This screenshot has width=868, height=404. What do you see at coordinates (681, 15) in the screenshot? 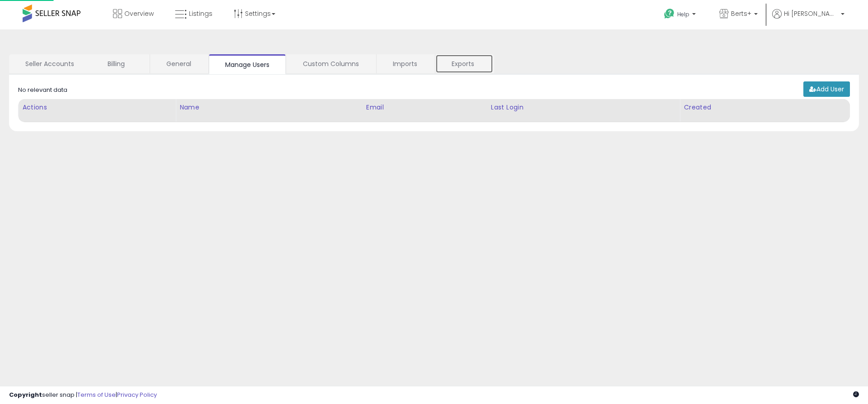
I see `a: Help` at bounding box center [681, 15].